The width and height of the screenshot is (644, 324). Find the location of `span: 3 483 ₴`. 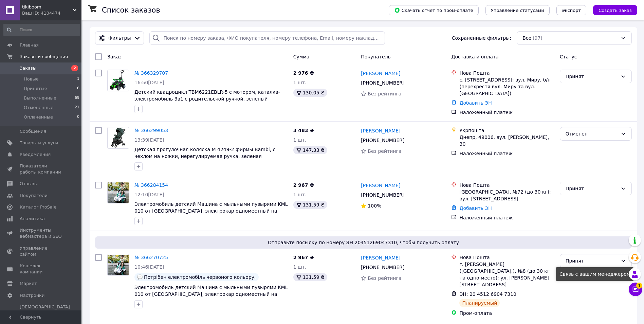

span: 3 483 ₴ is located at coordinates (303, 131).